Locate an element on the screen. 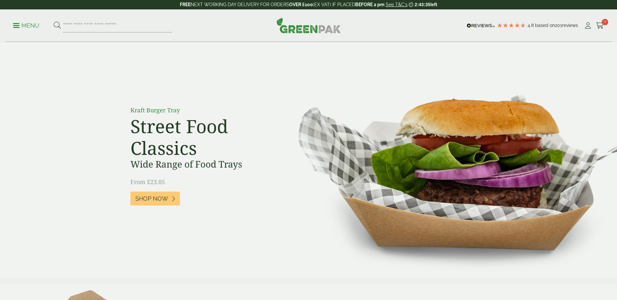 The height and width of the screenshot is (300, 617). span: 0 is located at coordinates (605, 22).